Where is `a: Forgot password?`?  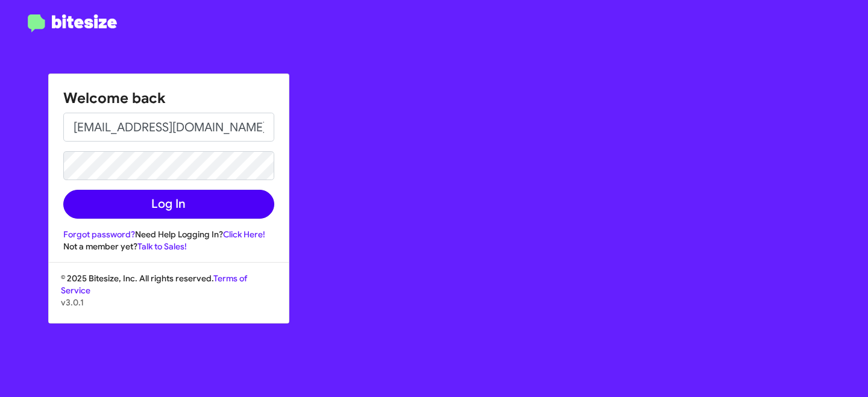 a: Forgot password? is located at coordinates (99, 235).